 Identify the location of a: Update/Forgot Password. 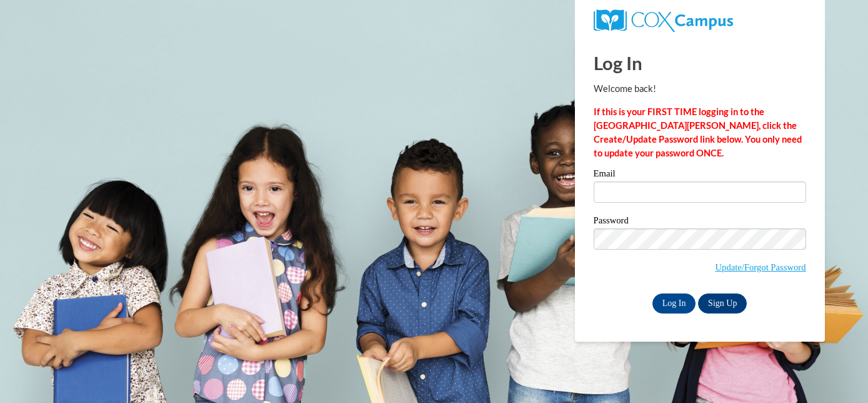
(760, 267).